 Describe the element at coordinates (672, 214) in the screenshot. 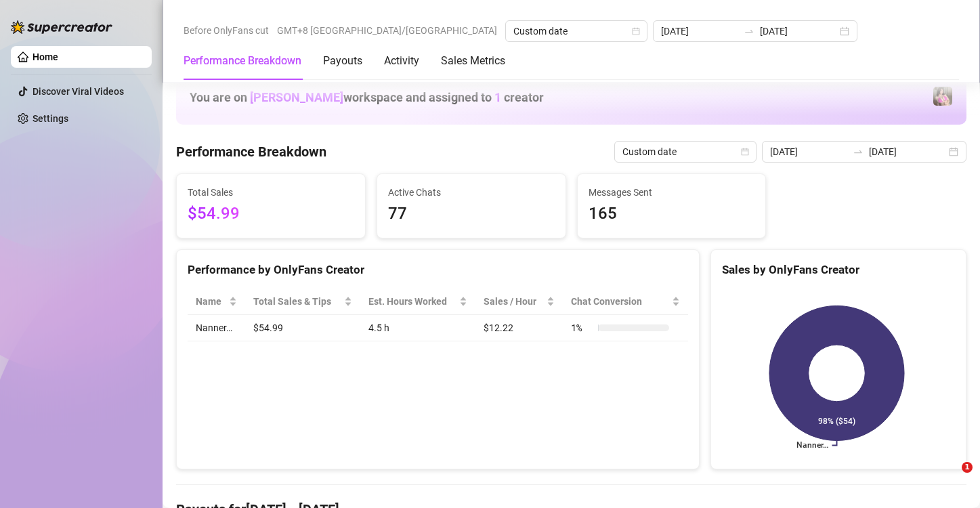

I see `span: 165` at that location.